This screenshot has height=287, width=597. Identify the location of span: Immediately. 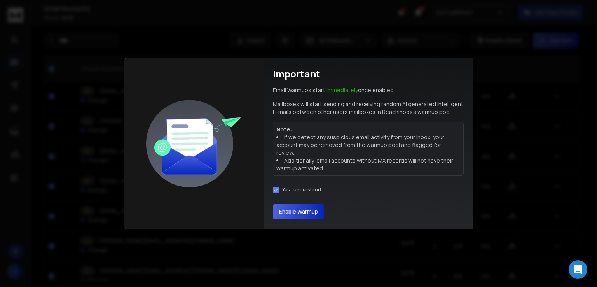
(342, 90).